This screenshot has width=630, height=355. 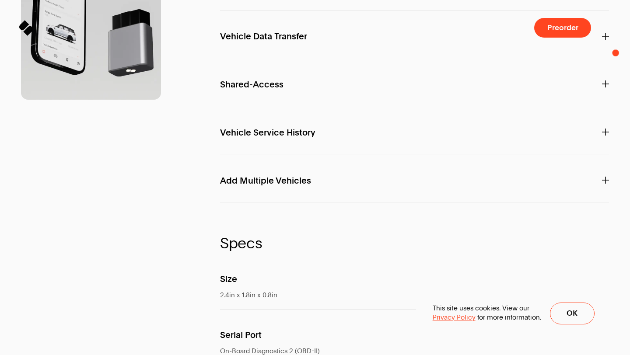 What do you see at coordinates (251, 243) in the screenshot?
I see `span: c` at bounding box center [251, 243].